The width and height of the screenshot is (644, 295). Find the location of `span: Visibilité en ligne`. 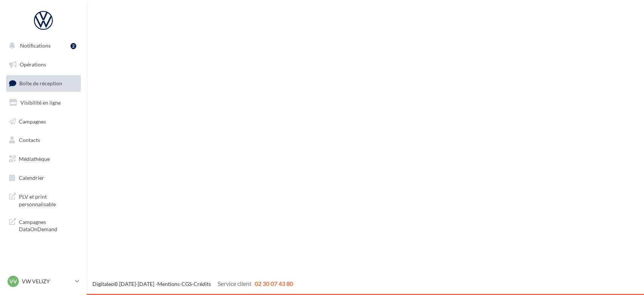

span: Visibilité en ligne is located at coordinates (40, 102).